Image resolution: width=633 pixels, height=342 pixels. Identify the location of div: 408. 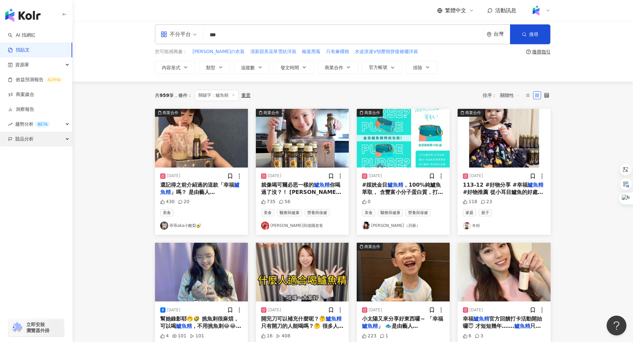
(283, 336).